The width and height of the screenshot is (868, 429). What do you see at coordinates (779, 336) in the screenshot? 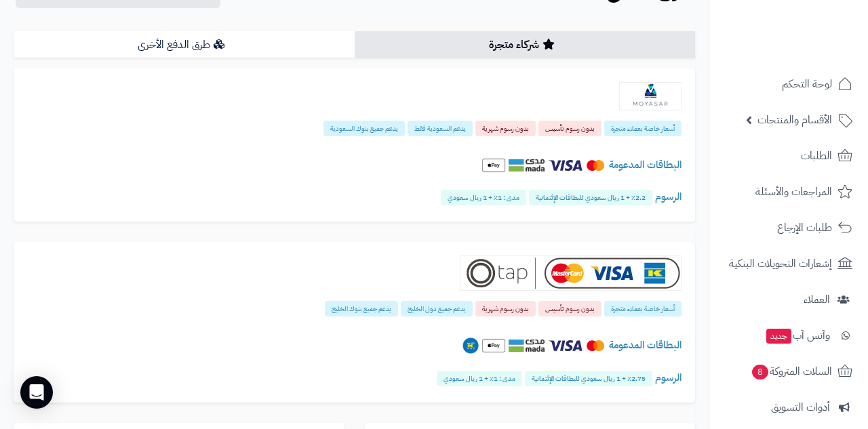
I see `span: جديد` at bounding box center [779, 336].